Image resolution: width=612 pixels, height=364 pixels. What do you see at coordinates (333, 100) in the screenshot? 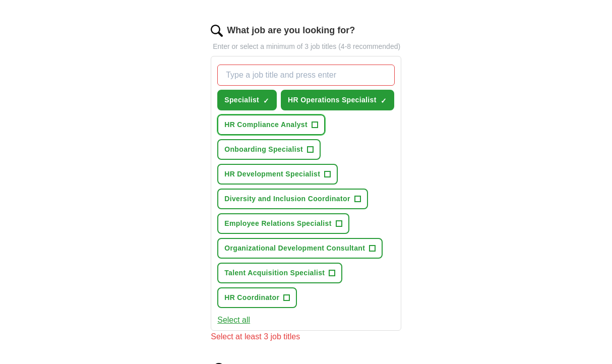
I see `span: HR Operations Specialist` at bounding box center [333, 100].